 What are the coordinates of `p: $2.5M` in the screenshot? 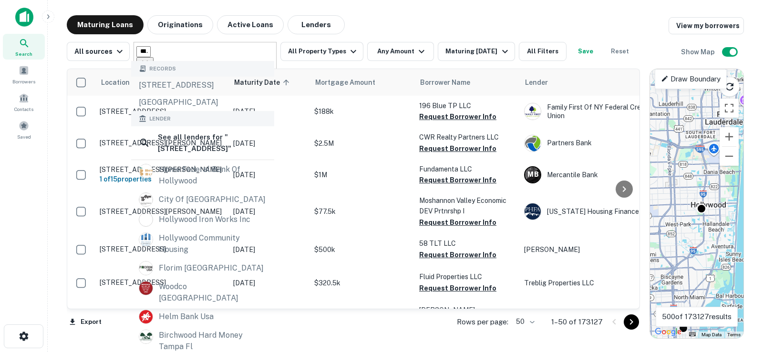 It's located at (362, 144).